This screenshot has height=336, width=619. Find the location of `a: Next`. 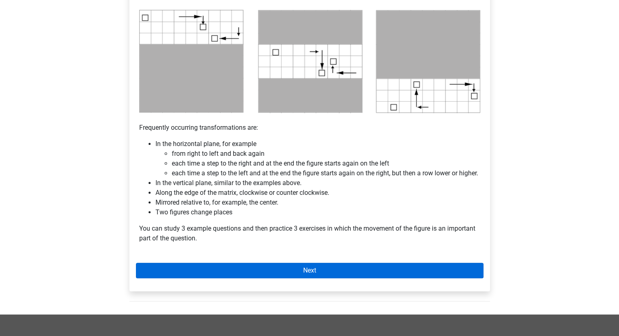

a: Next is located at coordinates (310, 271).